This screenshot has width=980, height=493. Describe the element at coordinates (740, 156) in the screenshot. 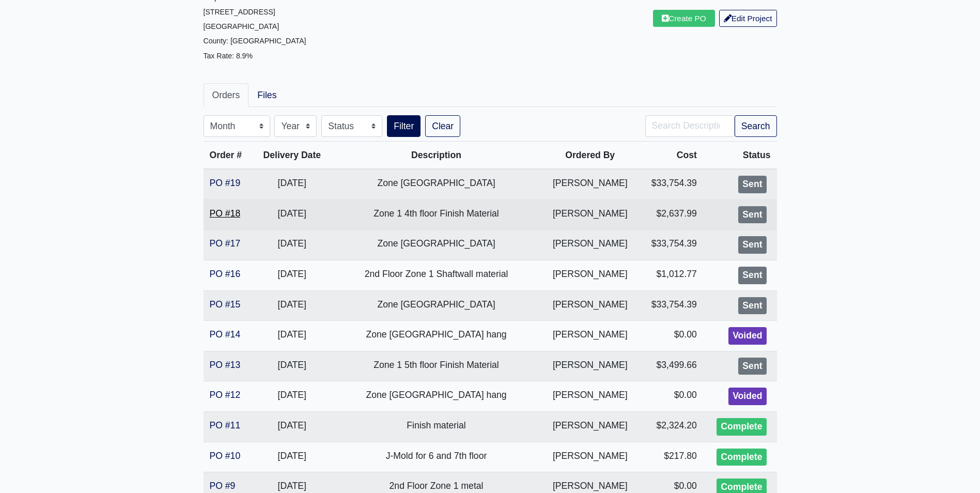

I see `th: Status` at that location.